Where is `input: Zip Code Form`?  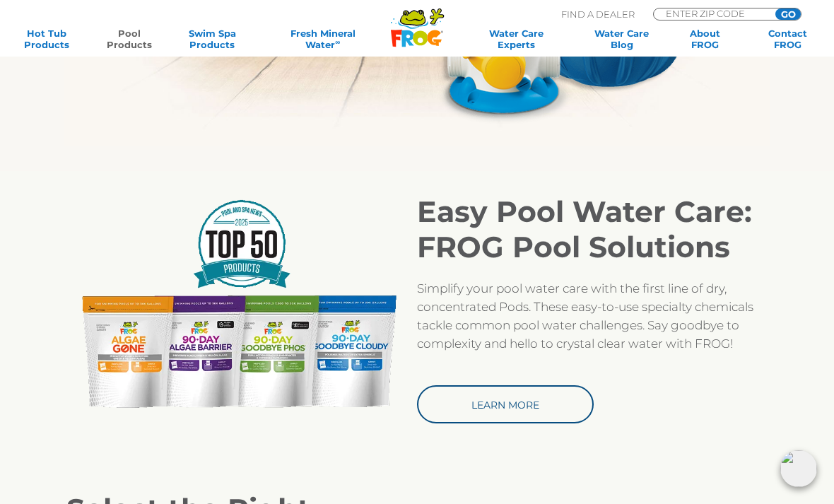 input: Zip Code Form is located at coordinates (712, 13).